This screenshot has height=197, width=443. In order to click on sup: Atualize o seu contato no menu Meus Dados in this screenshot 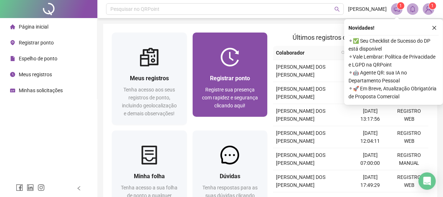, I will do `click(433, 6)`.